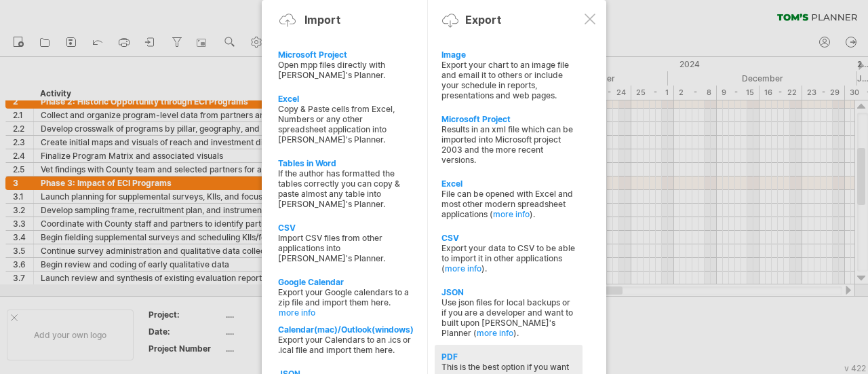  Describe the element at coordinates (509, 292) in the screenshot. I see `div: JSON` at that location.